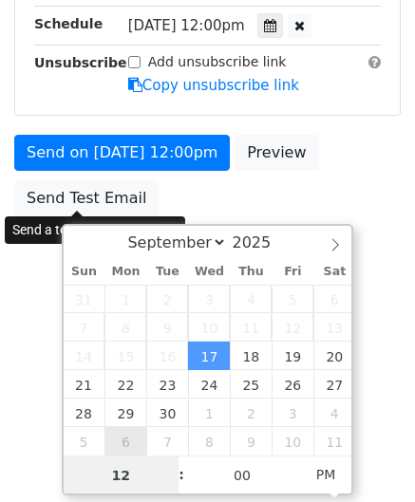 This screenshot has height=502, width=415. I want to click on span: October 1, 2025, so click(209, 413).